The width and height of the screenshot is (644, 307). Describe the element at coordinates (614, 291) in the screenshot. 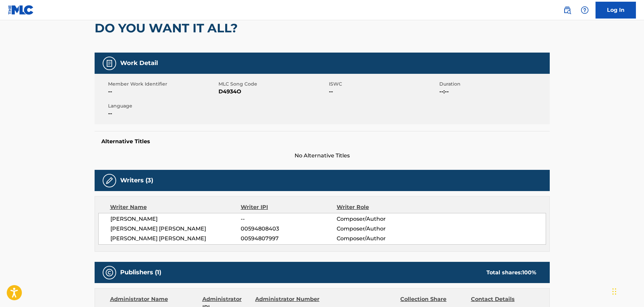

I see `div: Drag` at that location.